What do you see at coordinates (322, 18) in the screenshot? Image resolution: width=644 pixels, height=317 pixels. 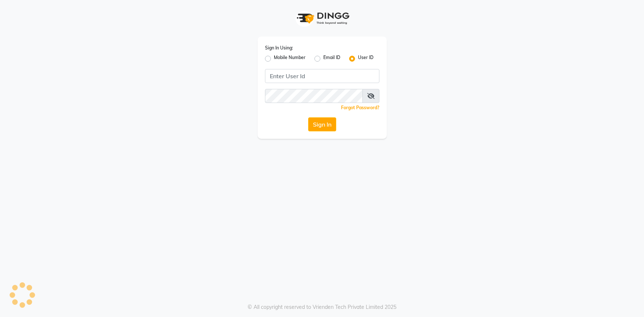 I see `img: logo1.svg` at bounding box center [322, 18].